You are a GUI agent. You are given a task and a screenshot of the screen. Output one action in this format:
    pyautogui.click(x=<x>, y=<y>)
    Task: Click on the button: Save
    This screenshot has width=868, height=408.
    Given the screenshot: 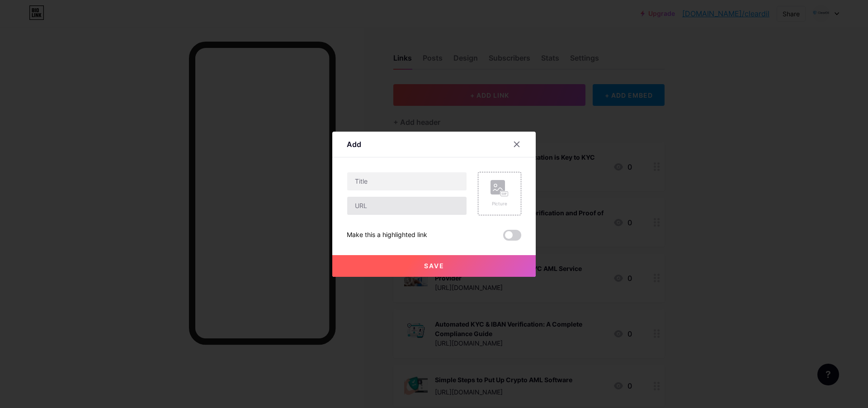 What is the action you would take?
    pyautogui.click(x=434, y=266)
    